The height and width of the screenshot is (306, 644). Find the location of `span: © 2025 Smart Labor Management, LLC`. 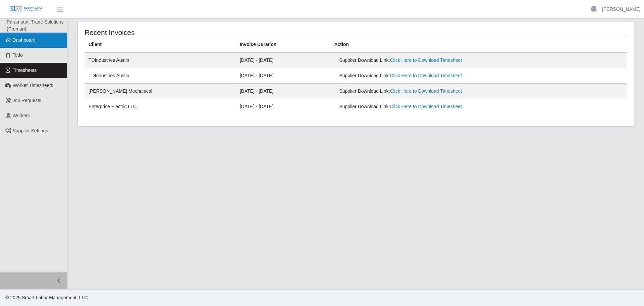

span: © 2025 Smart Labor Management, LLC is located at coordinates (46, 298).